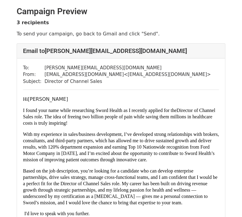 The height and width of the screenshot is (217, 242). I want to click on td: To:, so click(34, 68).